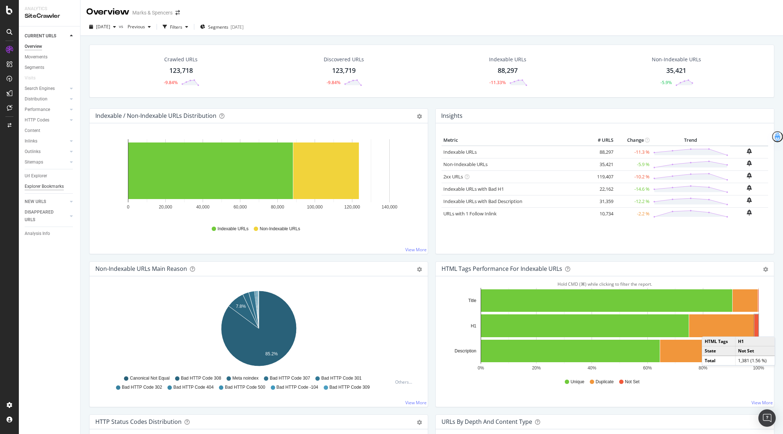 This screenshot has height=434, width=783. Describe the element at coordinates (343, 59) in the screenshot. I see `div: Discovered URLs` at that location.